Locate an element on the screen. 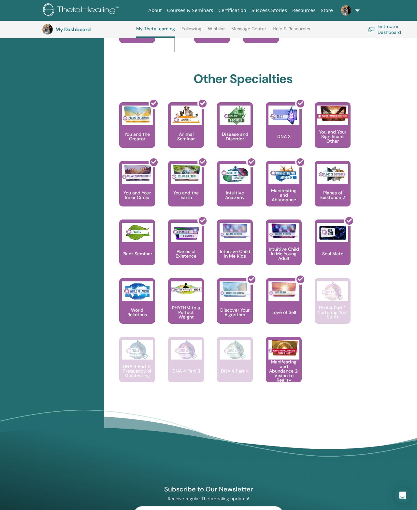 This screenshot has width=417, height=510. img: Planes of Existence is located at coordinates (186, 232).